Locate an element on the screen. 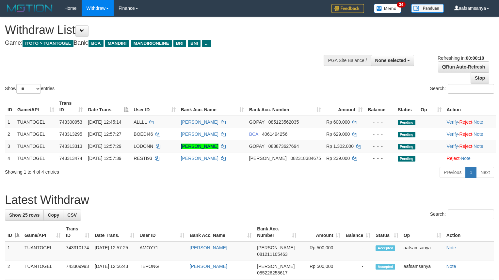 The width and height of the screenshot is (499, 280). th: Amount: activate to sort column ascending is located at coordinates (321, 232).